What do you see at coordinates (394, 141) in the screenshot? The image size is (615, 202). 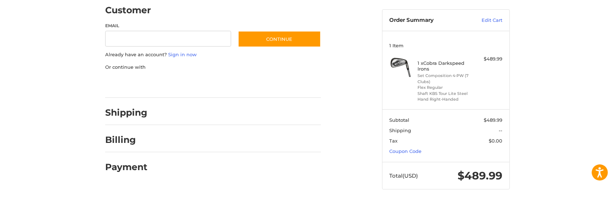 I see `span: Tax` at bounding box center [394, 141].